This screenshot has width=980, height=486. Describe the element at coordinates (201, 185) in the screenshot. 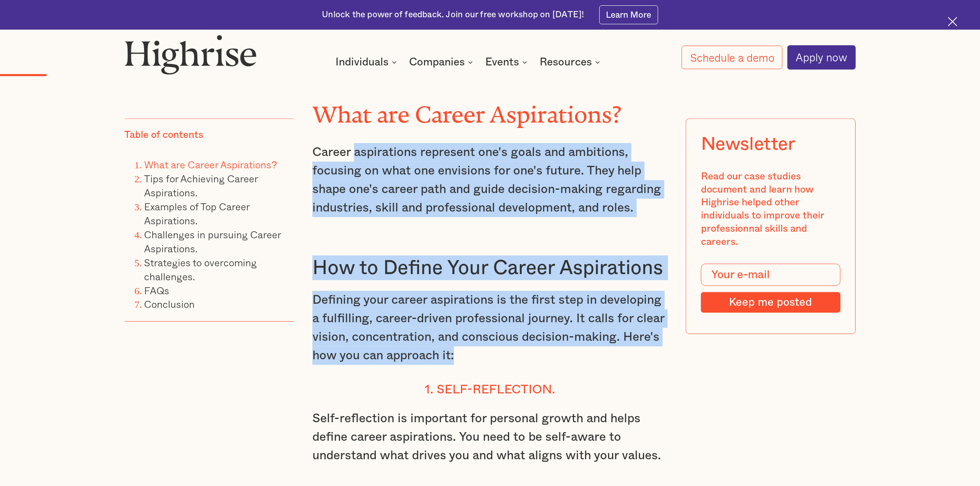

I see `a: Tips for Achieving Career Aspirations.` at that location.